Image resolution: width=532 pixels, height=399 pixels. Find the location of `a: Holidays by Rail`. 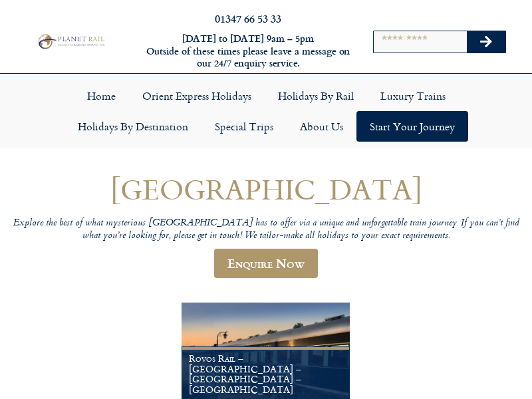

a: Holidays by Rail is located at coordinates (316, 96).